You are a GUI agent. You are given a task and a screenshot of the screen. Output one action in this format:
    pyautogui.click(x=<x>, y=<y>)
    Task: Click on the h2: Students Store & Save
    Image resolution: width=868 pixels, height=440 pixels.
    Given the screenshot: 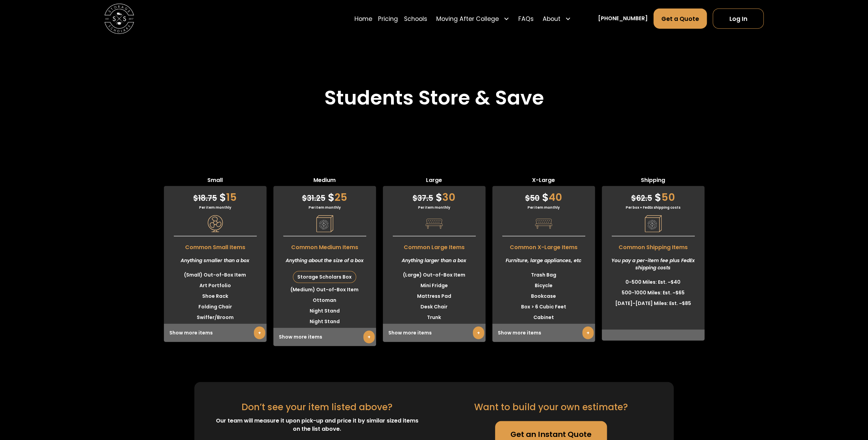 What is the action you would take?
    pyautogui.click(x=434, y=98)
    